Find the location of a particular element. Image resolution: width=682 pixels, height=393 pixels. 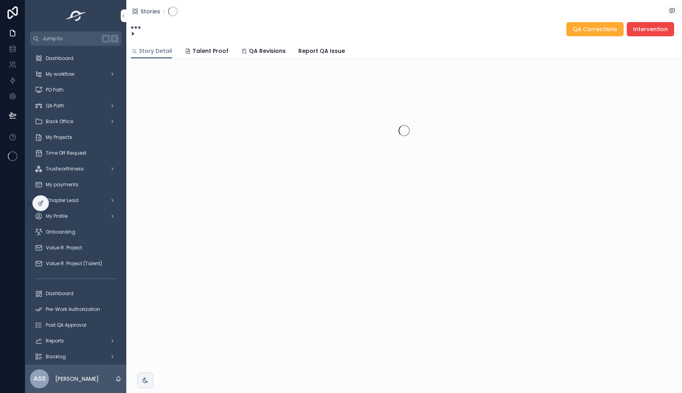

span: Talent Proof is located at coordinates (210, 51).